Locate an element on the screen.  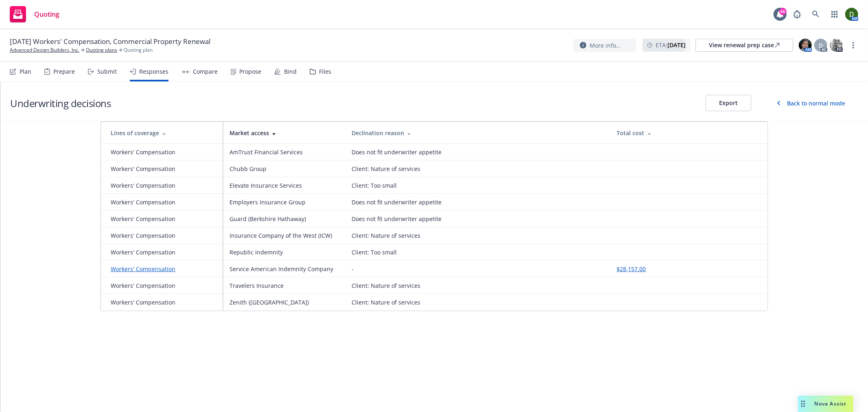
a: View renewal prep case is located at coordinates (744, 45).